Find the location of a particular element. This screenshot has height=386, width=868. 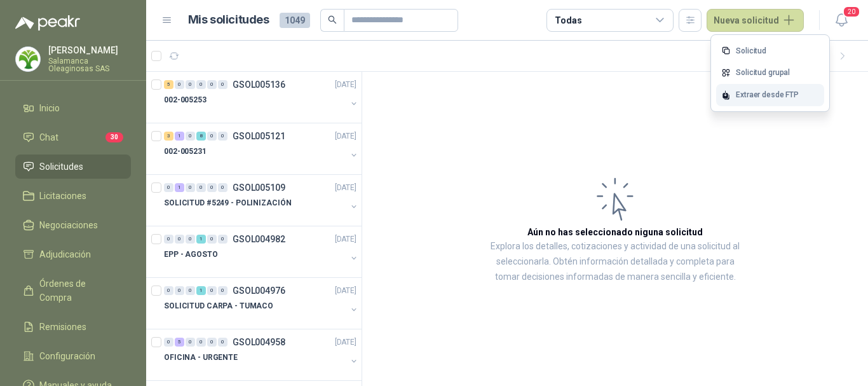

a: Negociaciones is located at coordinates (73, 225).